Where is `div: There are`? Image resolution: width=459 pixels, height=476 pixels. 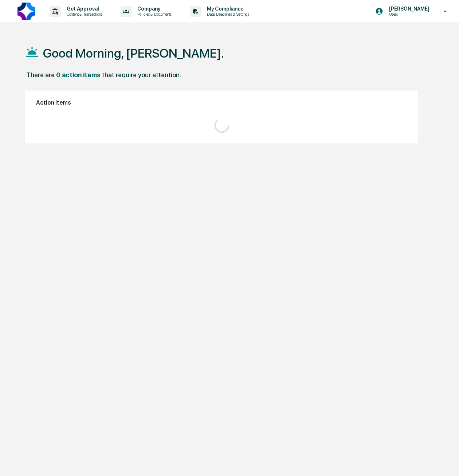 div: There are is located at coordinates (41, 75).